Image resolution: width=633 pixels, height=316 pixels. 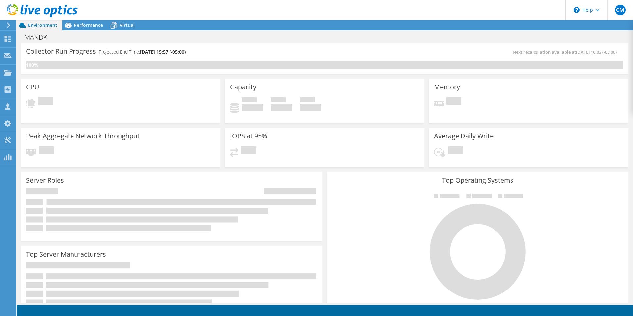 What do you see at coordinates (83, 136) in the screenshot?
I see `h3: Peak Aggregate Network Throughput` at bounding box center [83, 136].